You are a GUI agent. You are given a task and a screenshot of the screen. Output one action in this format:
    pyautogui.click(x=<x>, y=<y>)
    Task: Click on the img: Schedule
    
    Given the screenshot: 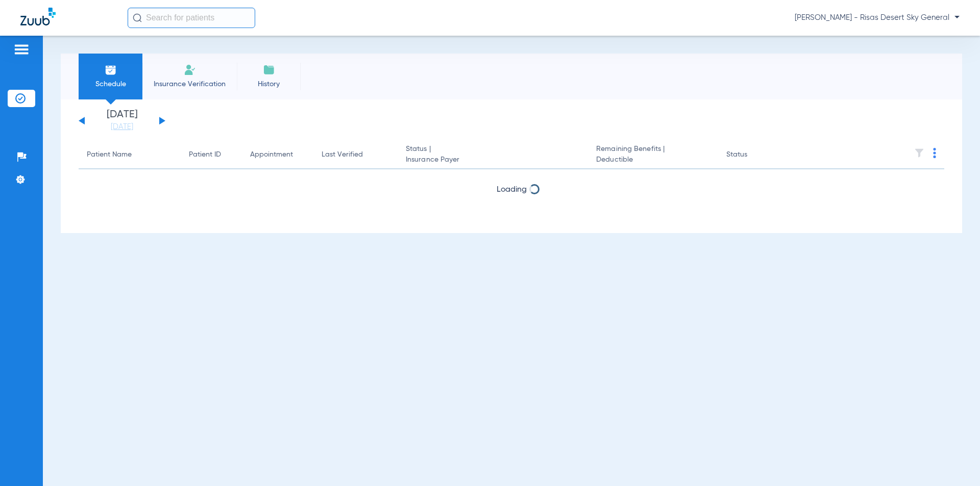 What is the action you would take?
    pyautogui.click(x=111, y=70)
    